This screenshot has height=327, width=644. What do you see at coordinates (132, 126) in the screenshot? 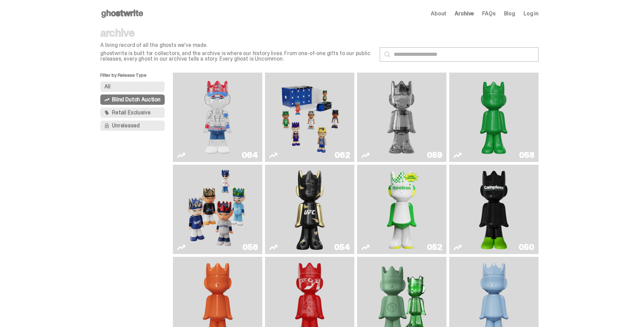
I see `button: Unreleased` at bounding box center [132, 126].